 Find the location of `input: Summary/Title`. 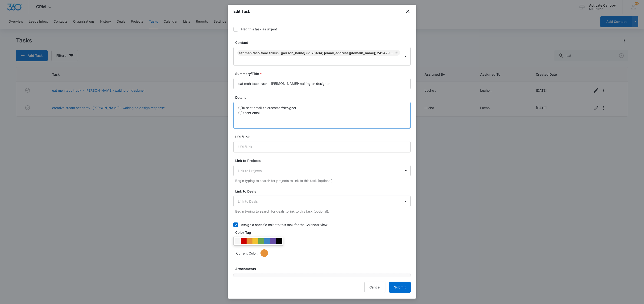

input: Summary/Title is located at coordinates (322, 84).